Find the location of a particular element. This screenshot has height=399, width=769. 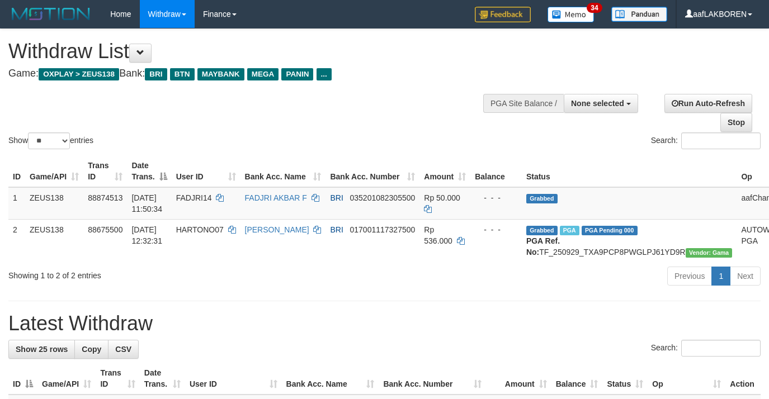

th: Status: activate to sort column ascending is located at coordinates (624, 378).